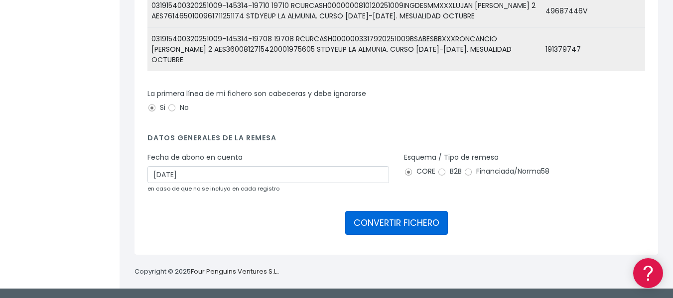 This screenshot has width=673, height=298. What do you see at coordinates (507, 171) in the screenshot?
I see `label: Financiada/Norma58` at bounding box center [507, 171].